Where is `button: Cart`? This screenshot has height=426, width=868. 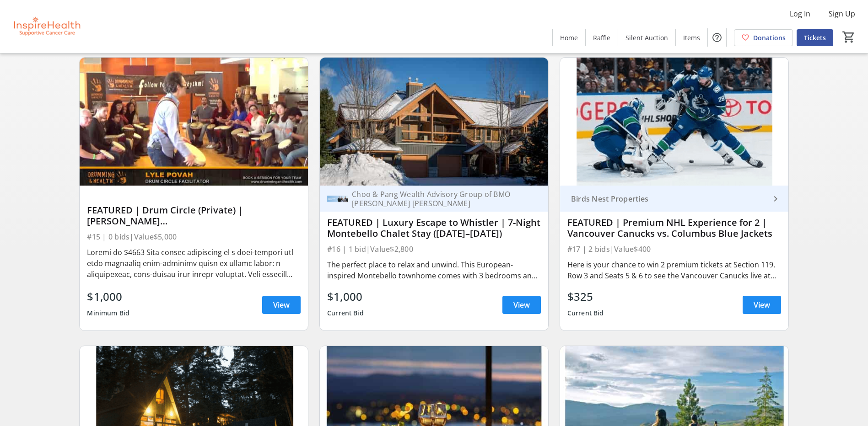 button: Cart is located at coordinates (849, 37).